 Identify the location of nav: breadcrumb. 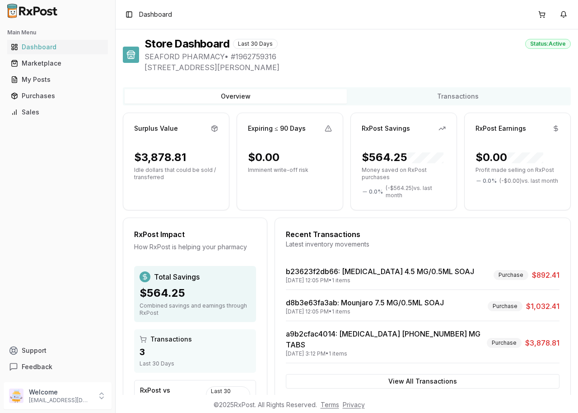
(155, 14).